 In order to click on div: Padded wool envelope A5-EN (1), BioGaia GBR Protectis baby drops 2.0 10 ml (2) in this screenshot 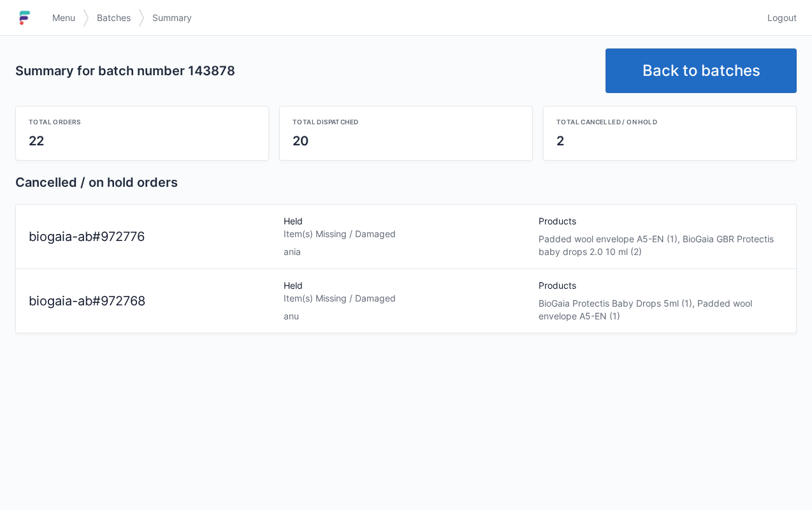, I will do `click(661, 246)`.